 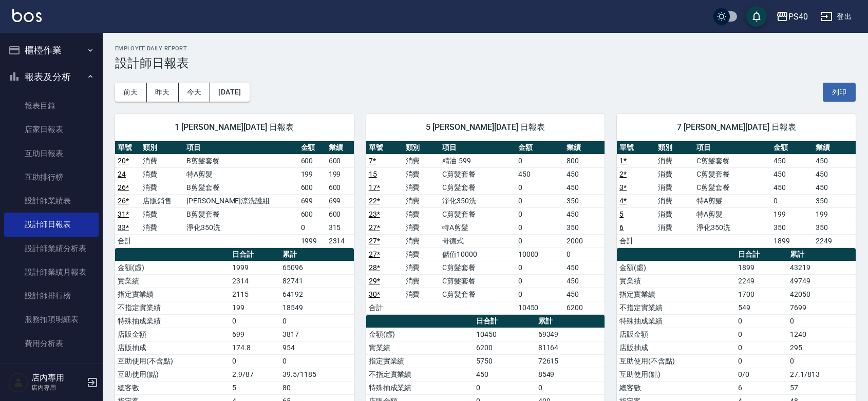 What do you see at coordinates (317, 335) in the screenshot?
I see `td: 3817` at bounding box center [317, 335].